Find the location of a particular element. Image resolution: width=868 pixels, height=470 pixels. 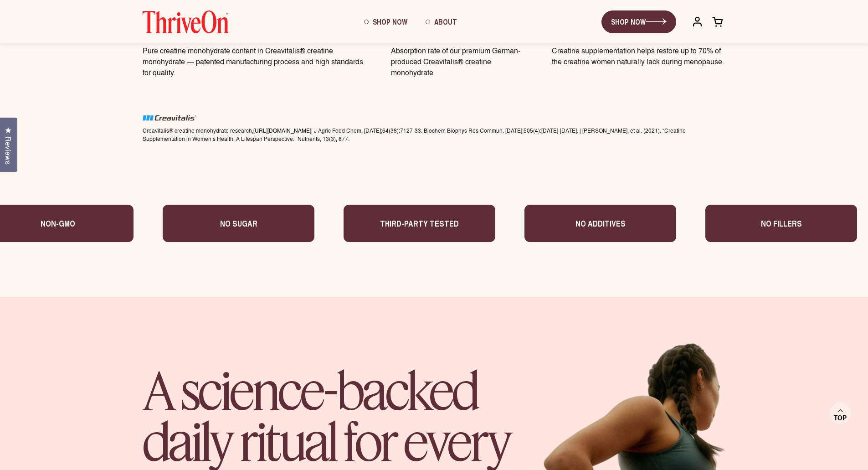

a: About is located at coordinates (441, 22).